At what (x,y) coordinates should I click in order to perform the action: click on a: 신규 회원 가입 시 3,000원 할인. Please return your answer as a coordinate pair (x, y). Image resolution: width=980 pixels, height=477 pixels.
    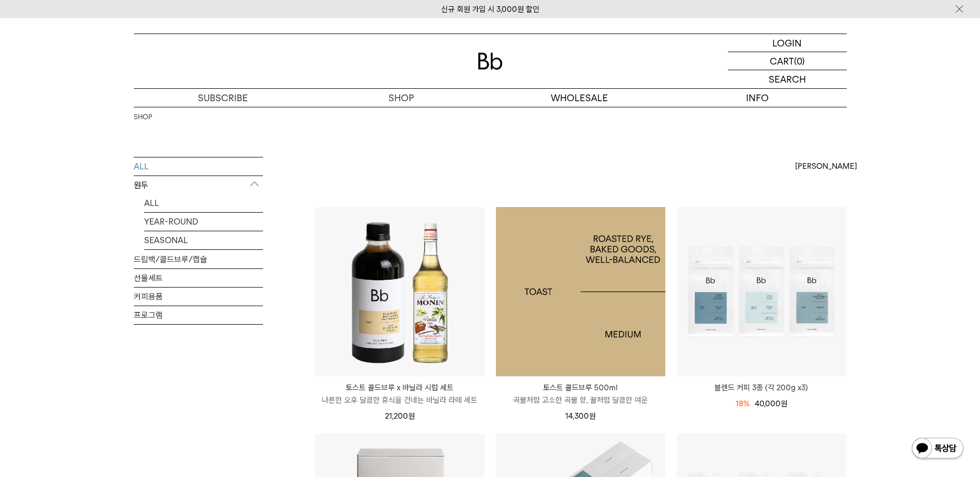
    Looking at the image, I should click on (490, 9).